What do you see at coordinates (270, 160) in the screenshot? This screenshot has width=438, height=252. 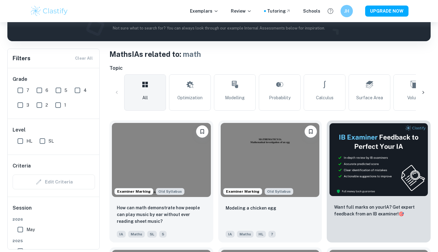 I see `img: Maths IA example thumbnail: Modeling a chicken egg` at bounding box center [270, 160].